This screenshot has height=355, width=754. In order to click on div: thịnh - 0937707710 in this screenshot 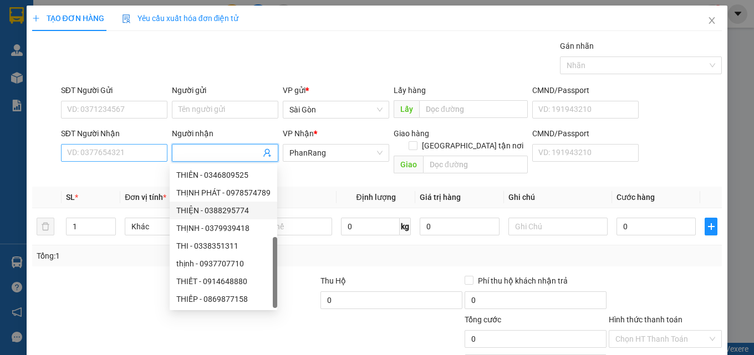, I will do `click(223, 264)`.